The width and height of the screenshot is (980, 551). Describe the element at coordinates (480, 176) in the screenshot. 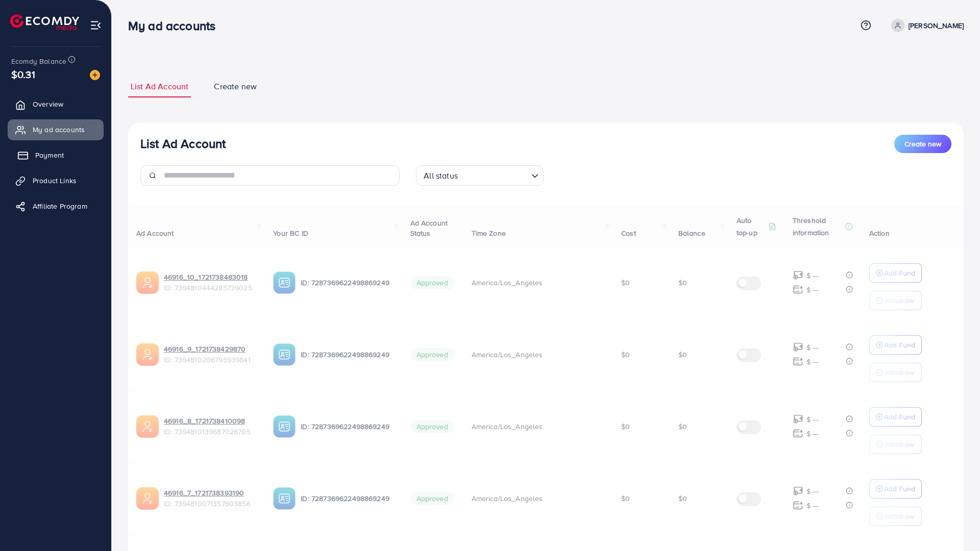

I see `div: Search for option` at that location.